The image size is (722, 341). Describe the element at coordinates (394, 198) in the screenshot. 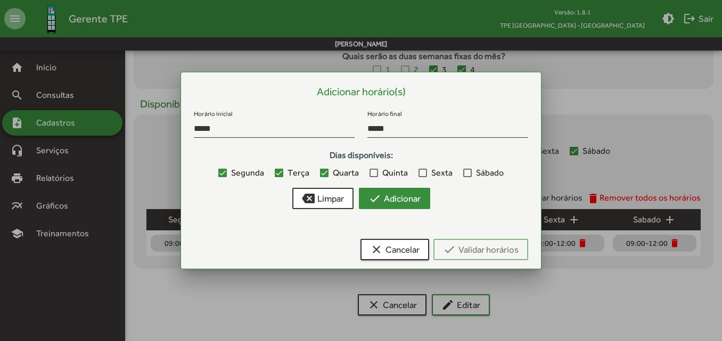

I see `button: Adicionar` at that location.